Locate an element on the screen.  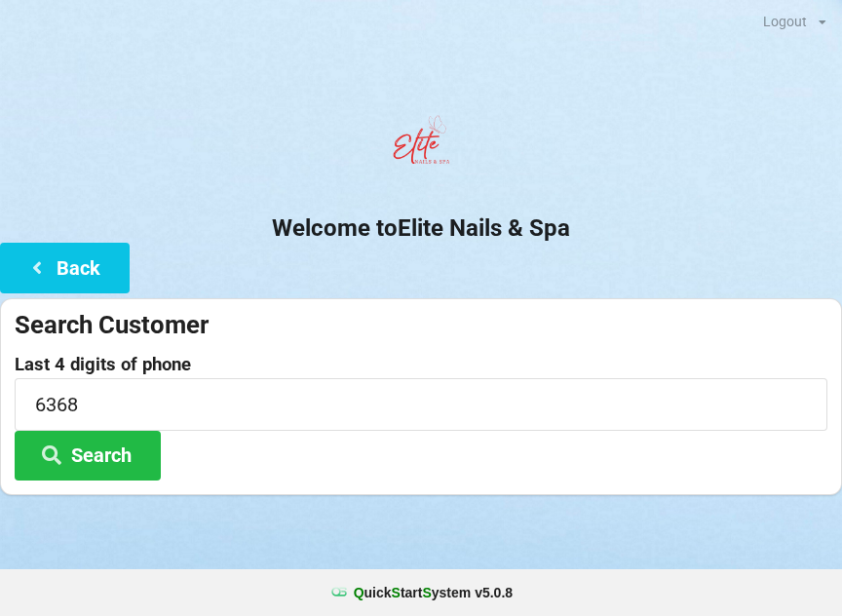
img: favicon.ico is located at coordinates (339, 592).